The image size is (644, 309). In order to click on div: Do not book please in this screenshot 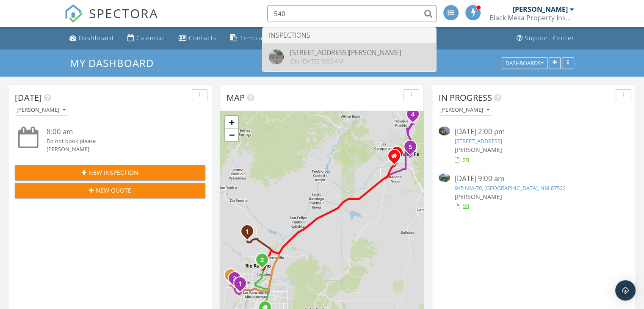, I will do `click(118, 141)`.